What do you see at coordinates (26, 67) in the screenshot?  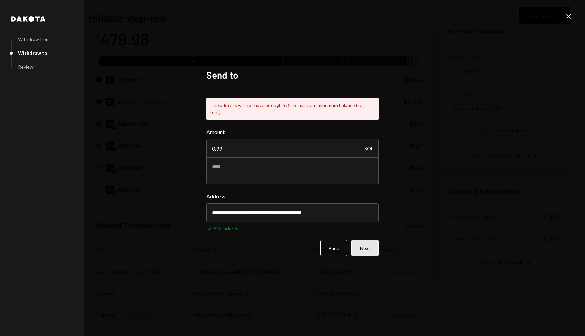 I see `div: Review` at bounding box center [26, 67].